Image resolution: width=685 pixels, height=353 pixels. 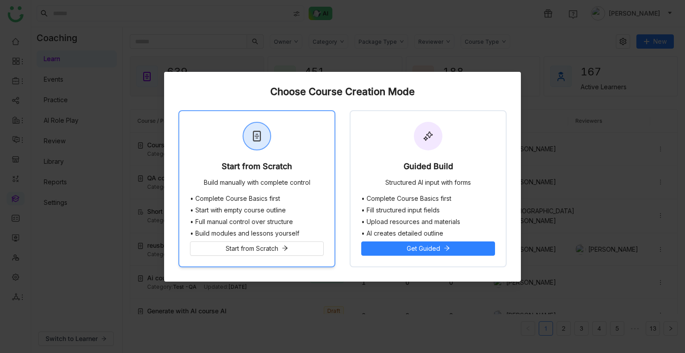 What do you see at coordinates (257, 183) in the screenshot?
I see `div: Build manually with complete control` at bounding box center [257, 183].